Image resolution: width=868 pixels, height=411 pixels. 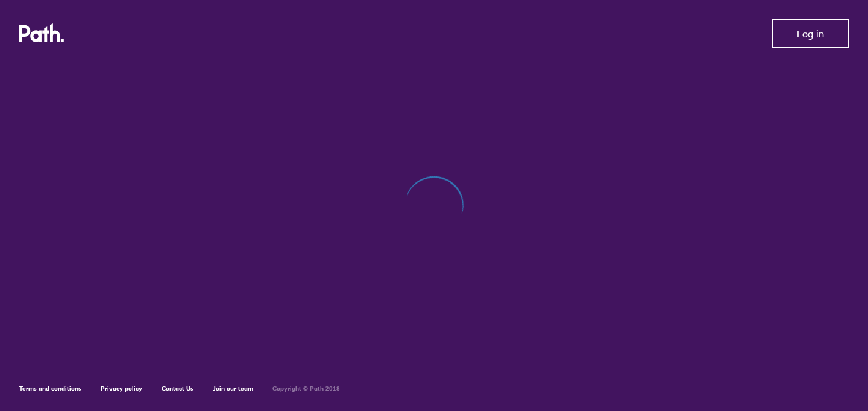 I want to click on a: Contact Us, so click(x=177, y=388).